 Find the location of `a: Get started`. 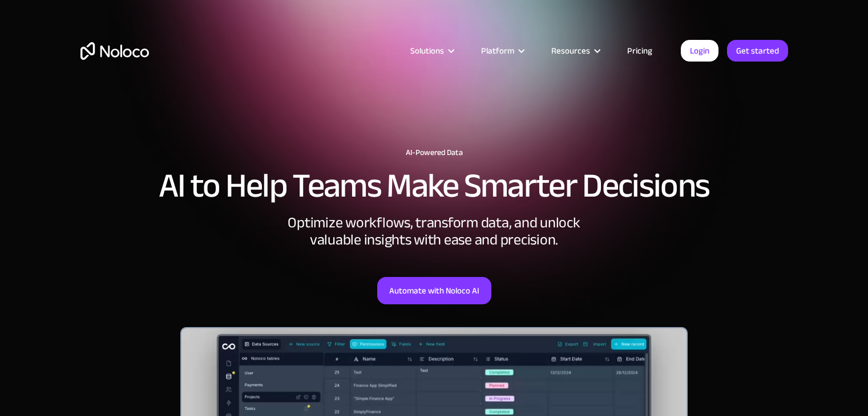

a: Get started is located at coordinates (758, 51).